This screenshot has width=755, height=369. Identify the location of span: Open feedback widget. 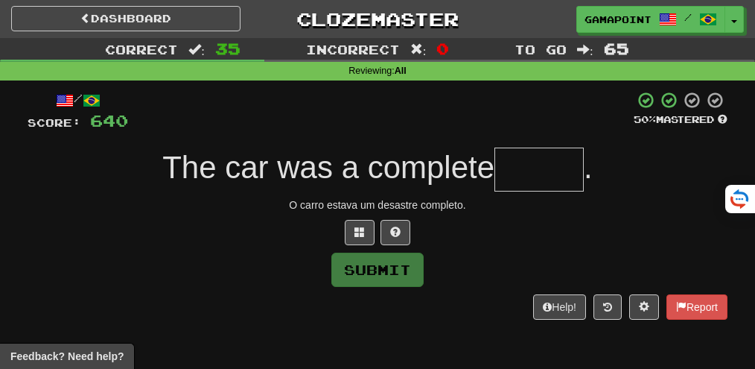
(67, 356).